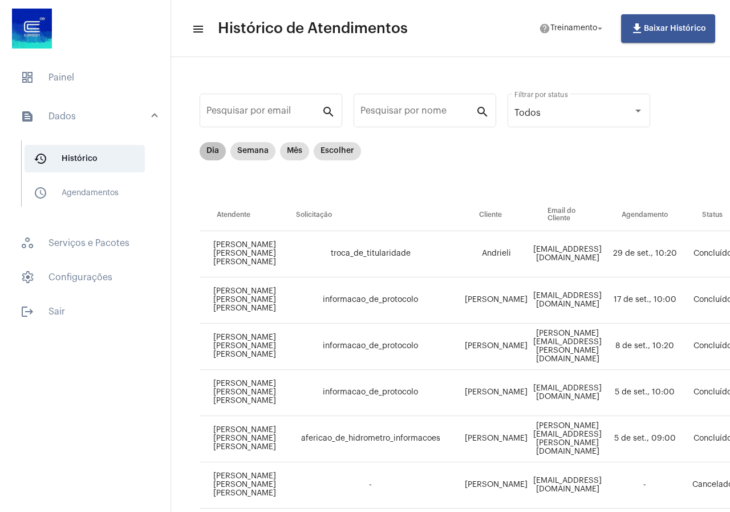 The height and width of the screenshot is (512, 730). Describe the element at coordinates (645, 392) in the screenshot. I see `td: 5 de set., 10:00` at that location.